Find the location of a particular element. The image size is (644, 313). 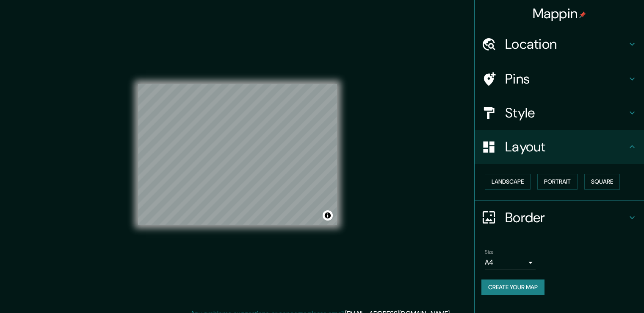

h4: Border is located at coordinates (566, 218).